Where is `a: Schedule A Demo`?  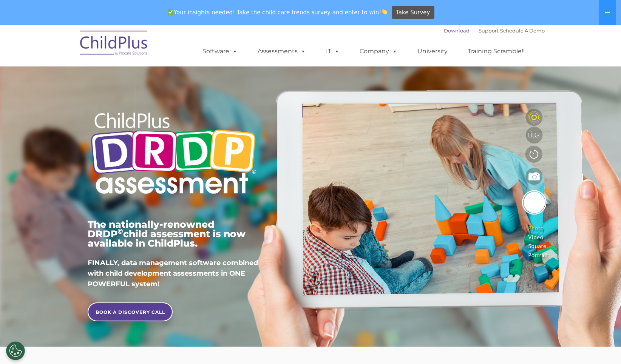 a: Schedule A Demo is located at coordinates (523, 31).